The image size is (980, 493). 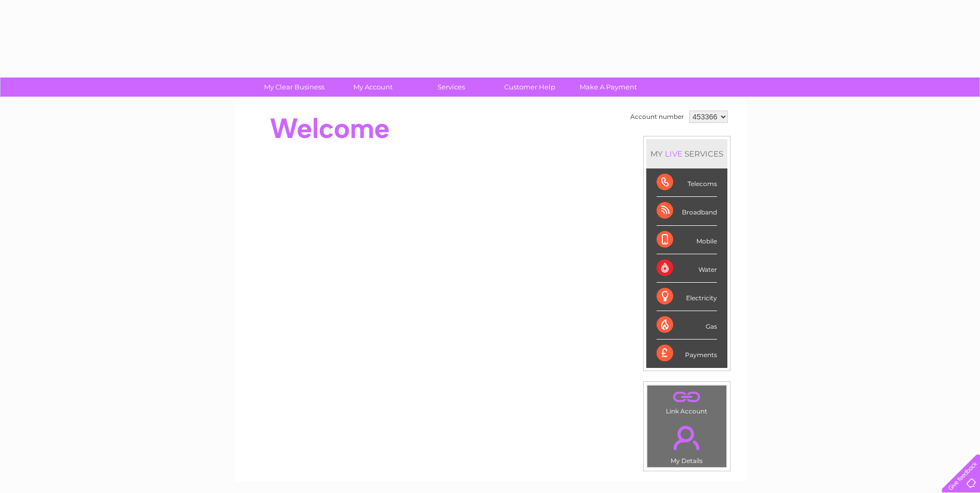 I want to click on a: Make A Payment, so click(x=608, y=87).